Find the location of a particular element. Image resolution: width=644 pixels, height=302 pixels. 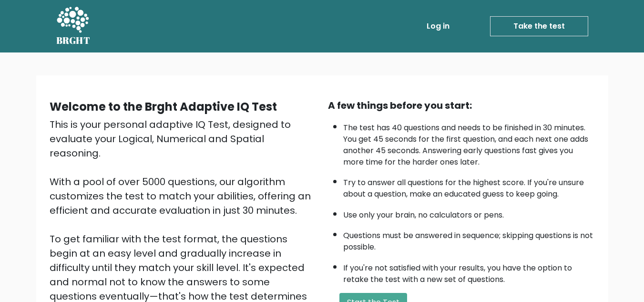

b: Welcome to the Brght Adaptive IQ Test is located at coordinates (163, 106).